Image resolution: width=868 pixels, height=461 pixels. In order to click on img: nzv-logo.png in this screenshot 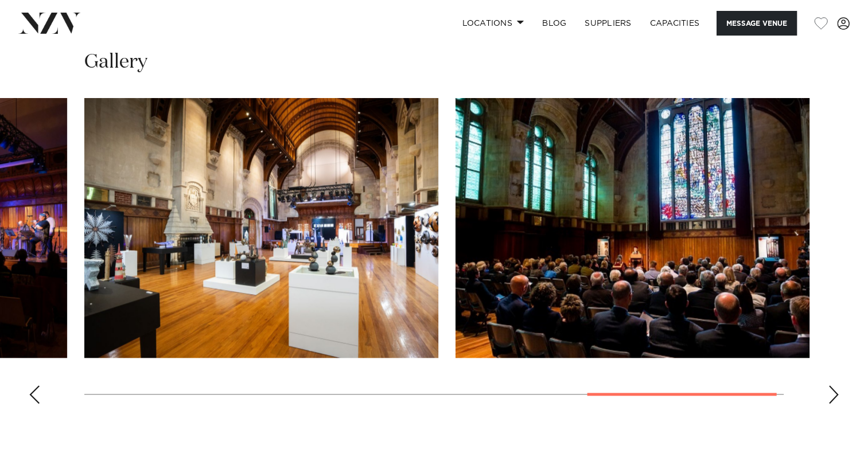, I will do `click(49, 23)`.